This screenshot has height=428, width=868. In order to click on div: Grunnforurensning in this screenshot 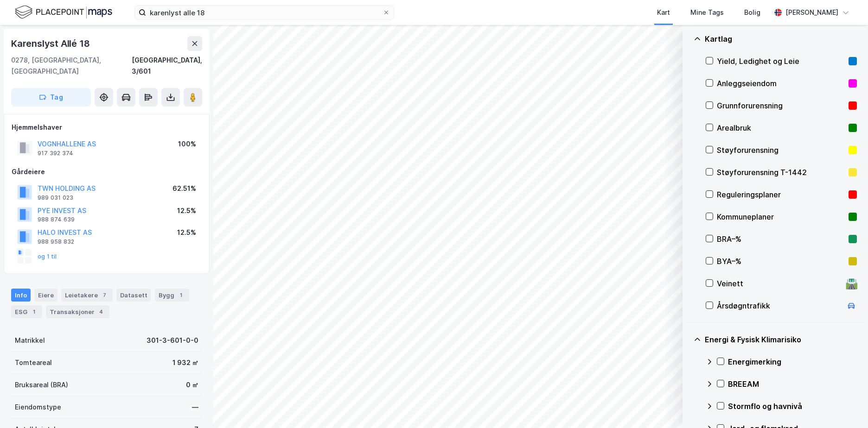, I will do `click(781, 105)`.